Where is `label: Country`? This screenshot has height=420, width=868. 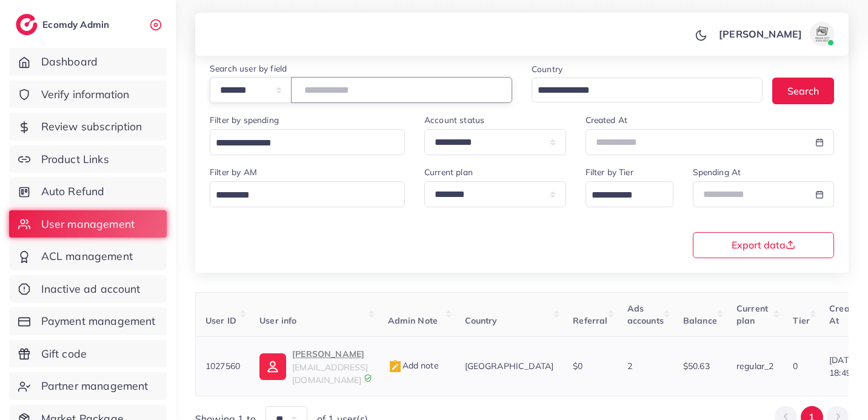 label: Country is located at coordinates (547, 69).